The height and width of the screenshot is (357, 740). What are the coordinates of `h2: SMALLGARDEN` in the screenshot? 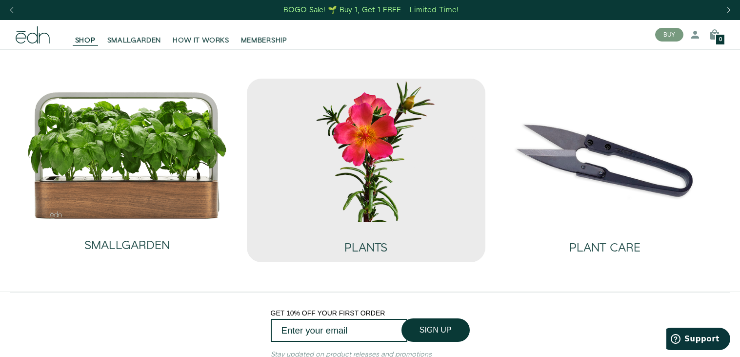 It's located at (127, 246).